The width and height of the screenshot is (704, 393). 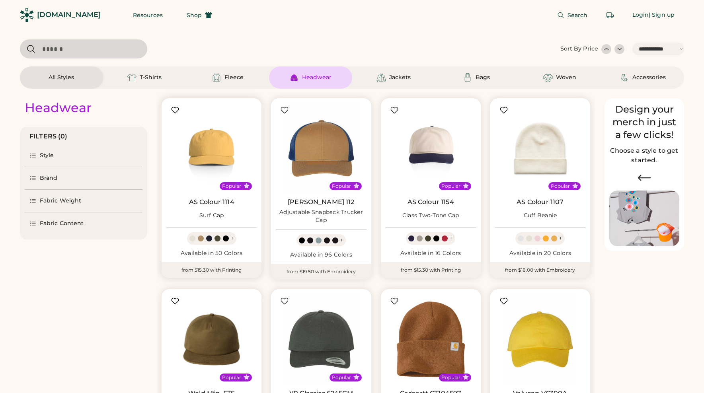 What do you see at coordinates (211, 253) in the screenshot?
I see `div: Available in 50 Colors` at bounding box center [211, 253].